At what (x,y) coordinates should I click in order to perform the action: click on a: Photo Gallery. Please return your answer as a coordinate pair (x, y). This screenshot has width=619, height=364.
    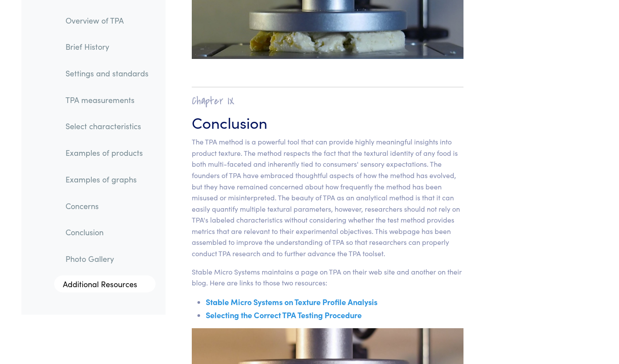
    Looking at the image, I should click on (107, 259).